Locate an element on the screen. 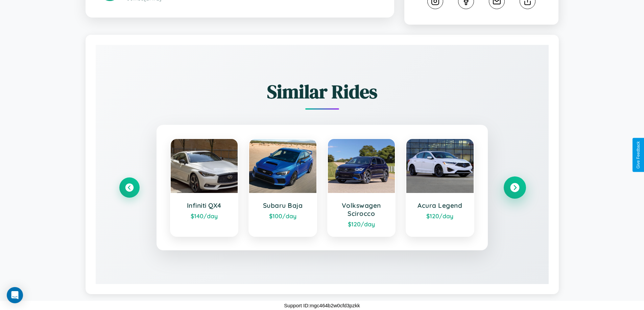 Image resolution: width=644 pixels, height=310 pixels. div: $ 140 /day is located at coordinates (204, 216).